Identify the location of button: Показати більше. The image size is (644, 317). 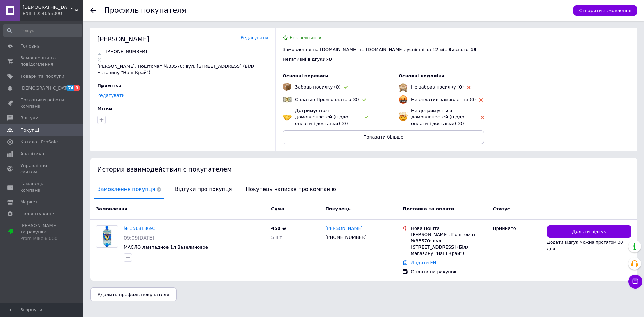
(384, 137).